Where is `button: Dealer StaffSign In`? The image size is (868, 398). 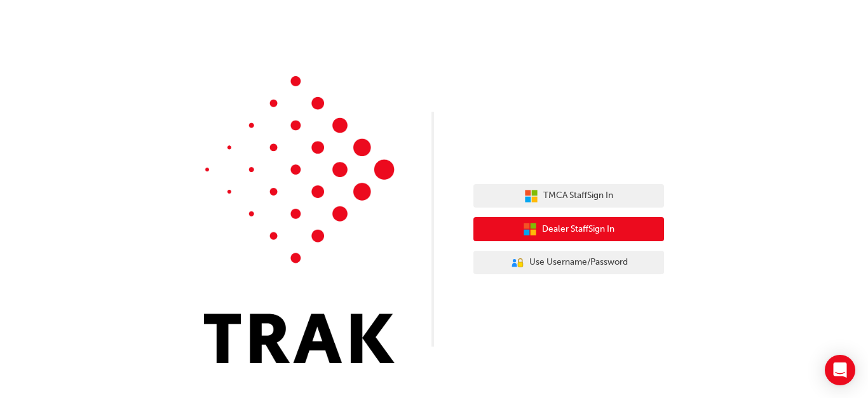
button: Dealer StaffSign In is located at coordinates (569, 229).